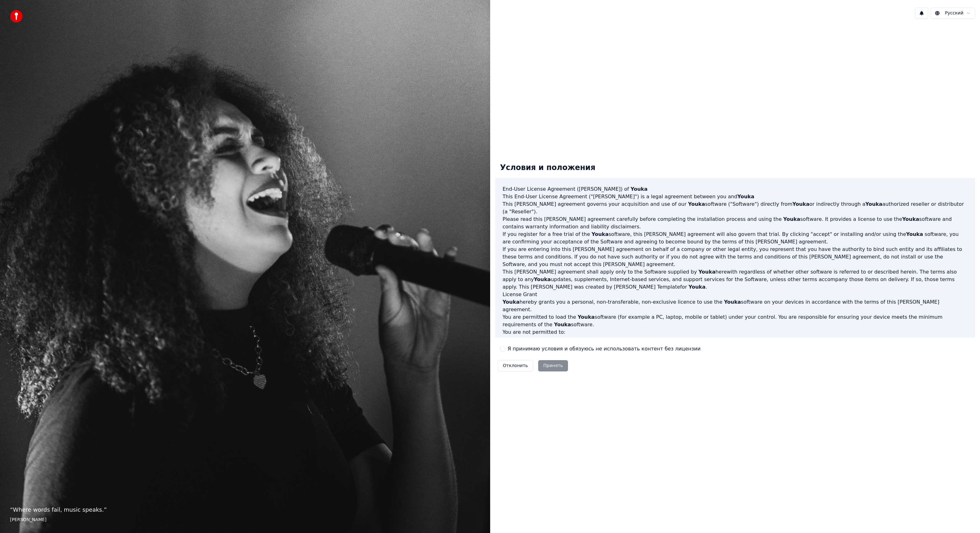 This screenshot has height=533, width=980. What do you see at coordinates (735, 295) in the screenshot?
I see `h3: License Grant` at bounding box center [735, 295].